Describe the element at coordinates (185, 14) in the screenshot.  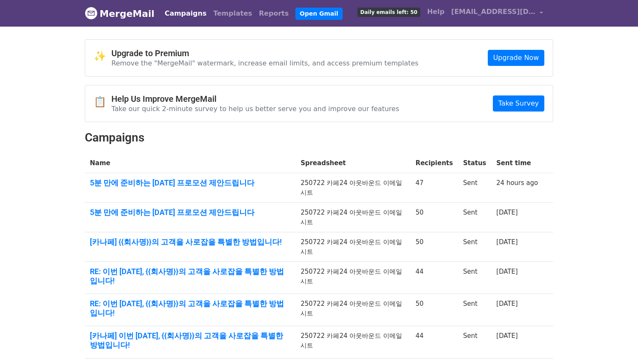
I see `a: Campaigns` at that location.